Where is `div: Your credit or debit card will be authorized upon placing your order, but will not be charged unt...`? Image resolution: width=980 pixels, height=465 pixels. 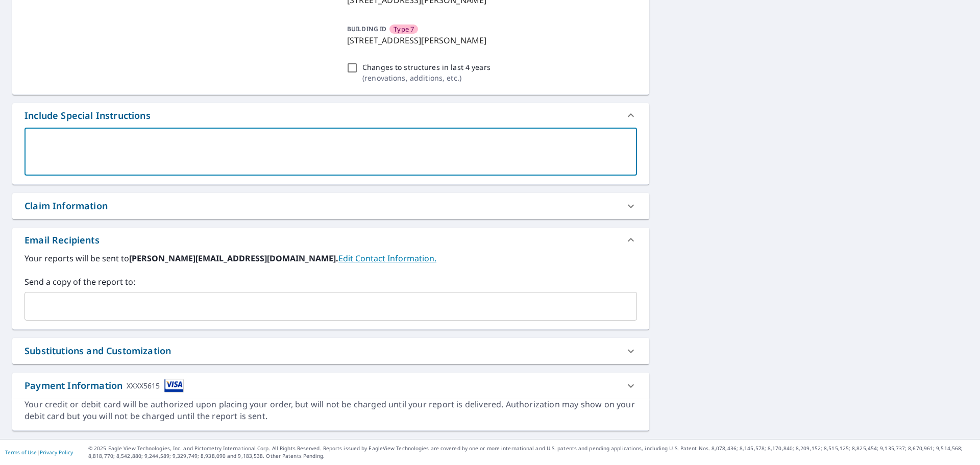
div: Your credit or debit card will be authorized upon placing your order, but will not be charged unt... is located at coordinates (331, 410).